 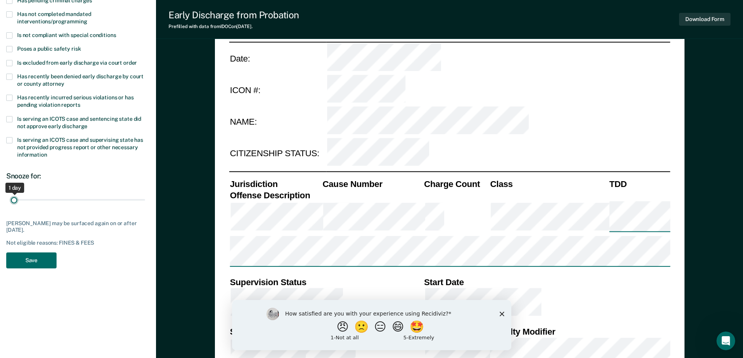 I want to click on button: 5, so click(x=185, y=27).